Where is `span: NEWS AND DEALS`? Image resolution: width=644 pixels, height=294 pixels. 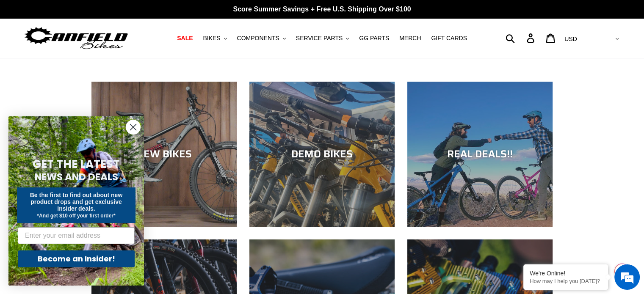 span: NEWS AND DEALS is located at coordinates (76, 177).